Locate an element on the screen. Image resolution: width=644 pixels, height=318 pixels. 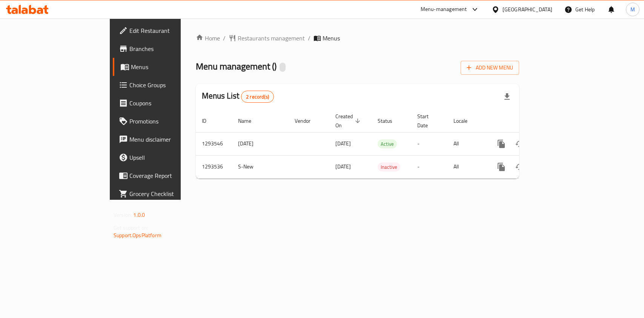
span: Coupons is located at coordinates (170, 103).